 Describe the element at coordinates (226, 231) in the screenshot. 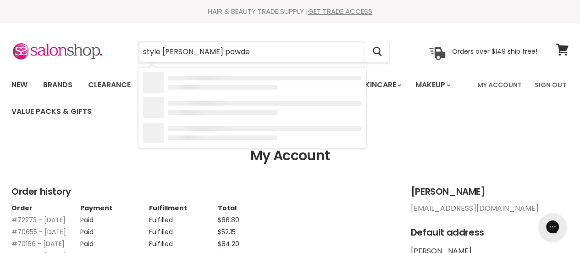

I see `span: $52.15` at that location.